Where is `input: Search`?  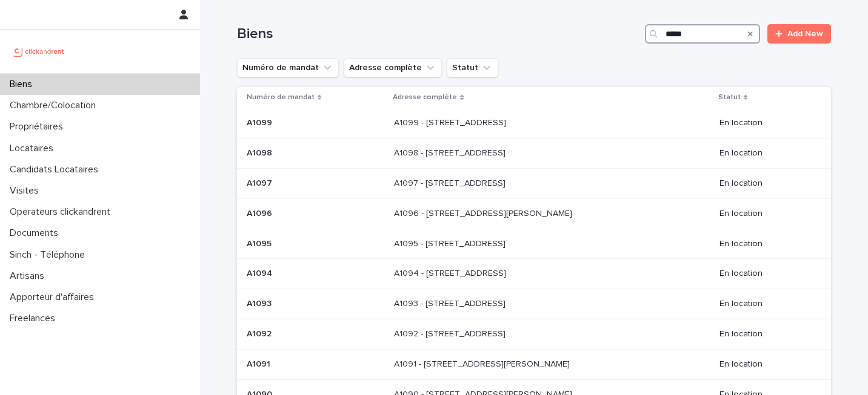 input: Search is located at coordinates (703, 34).